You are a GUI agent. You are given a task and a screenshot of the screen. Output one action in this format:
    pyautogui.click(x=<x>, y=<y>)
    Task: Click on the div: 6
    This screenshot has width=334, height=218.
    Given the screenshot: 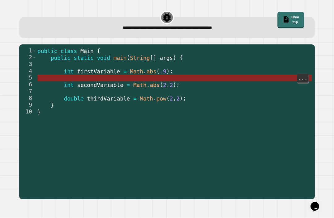 What is the action you would take?
    pyautogui.click(x=27, y=85)
    